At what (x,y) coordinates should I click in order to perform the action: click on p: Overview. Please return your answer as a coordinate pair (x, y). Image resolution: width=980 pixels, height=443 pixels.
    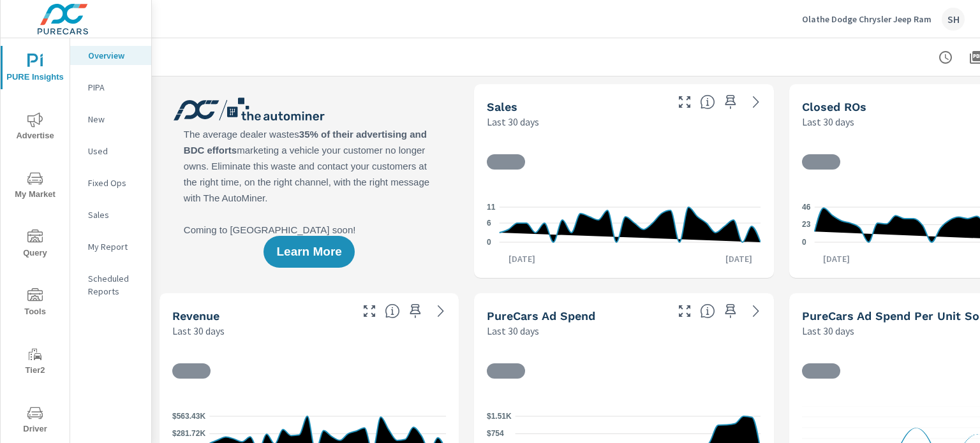
    Looking at the image, I should click on (114, 55).